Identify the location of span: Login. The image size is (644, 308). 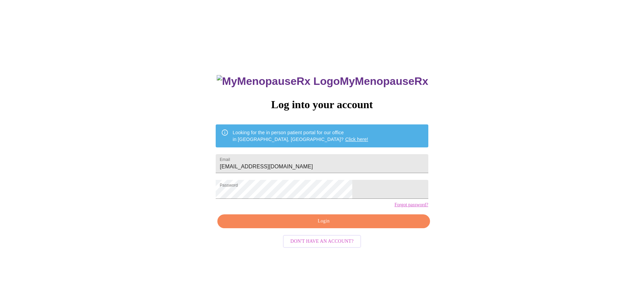
(323, 221).